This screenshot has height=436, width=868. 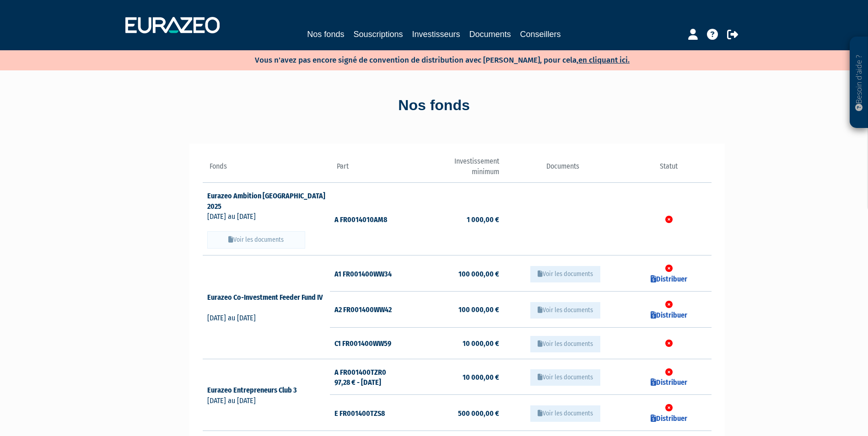 What do you see at coordinates (372, 309) in the screenshot?
I see `td: A2 FR001400WW42` at bounding box center [372, 309].